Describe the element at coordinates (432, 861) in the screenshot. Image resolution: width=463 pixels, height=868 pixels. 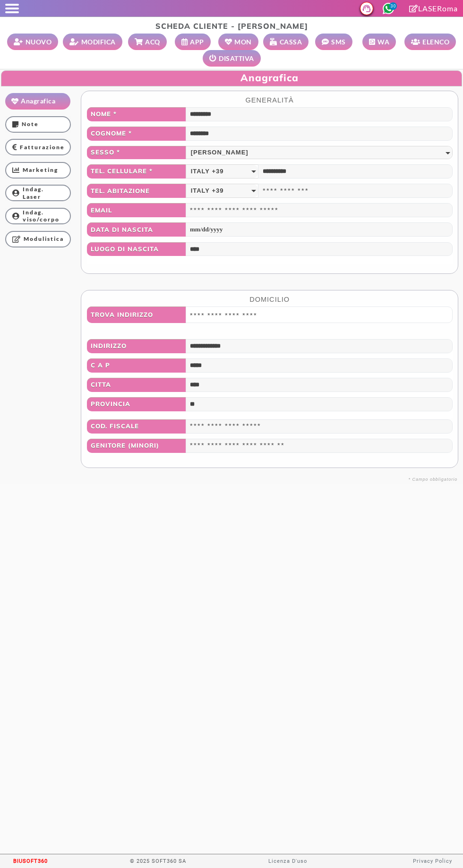
I see `a: Privacy Policy` at that location.